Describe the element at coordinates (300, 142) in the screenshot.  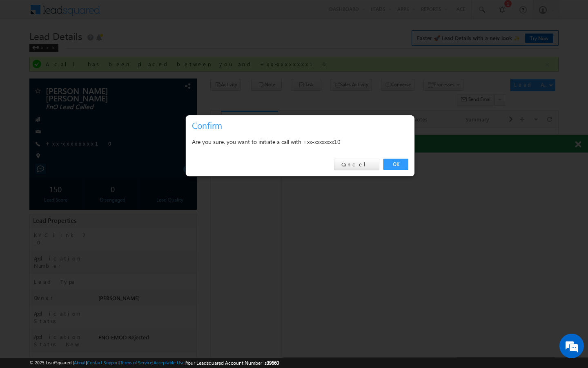
I see `div: Are you sure, you want to initiate a call with +xx-xxxxxxxx10` at that location.